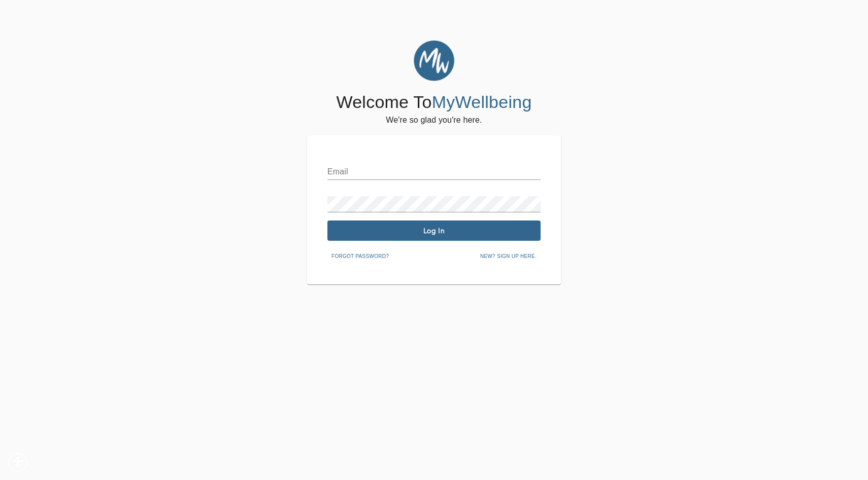 The width and height of the screenshot is (868, 480). I want to click on span: New? Sign up here., so click(508, 257).